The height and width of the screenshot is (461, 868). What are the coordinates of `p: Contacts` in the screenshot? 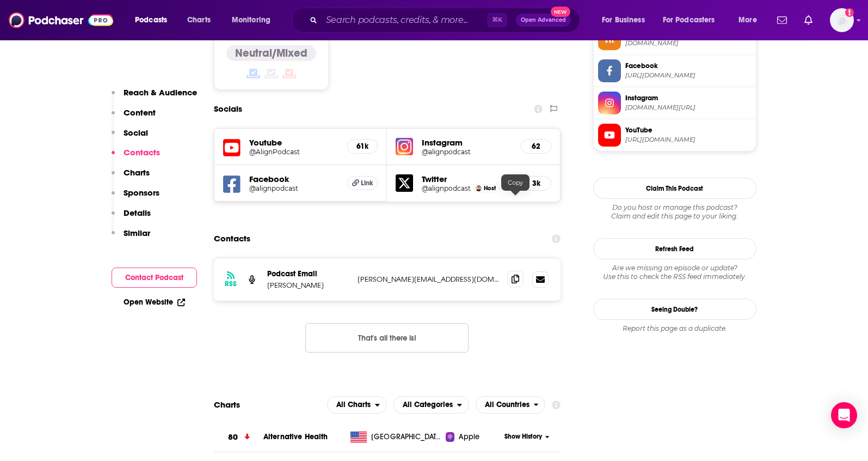 It's located at (141, 152).